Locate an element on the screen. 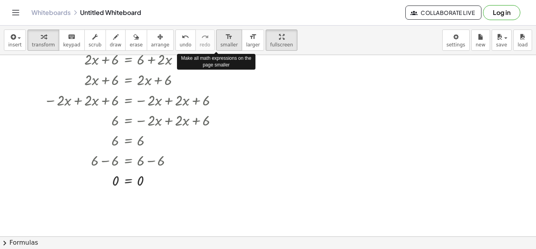  span: keypad is located at coordinates (72, 45).